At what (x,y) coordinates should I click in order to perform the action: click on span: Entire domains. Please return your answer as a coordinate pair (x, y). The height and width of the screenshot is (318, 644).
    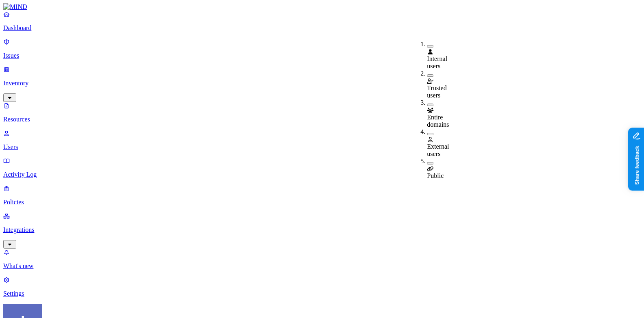
    Looking at the image, I should click on (438, 121).